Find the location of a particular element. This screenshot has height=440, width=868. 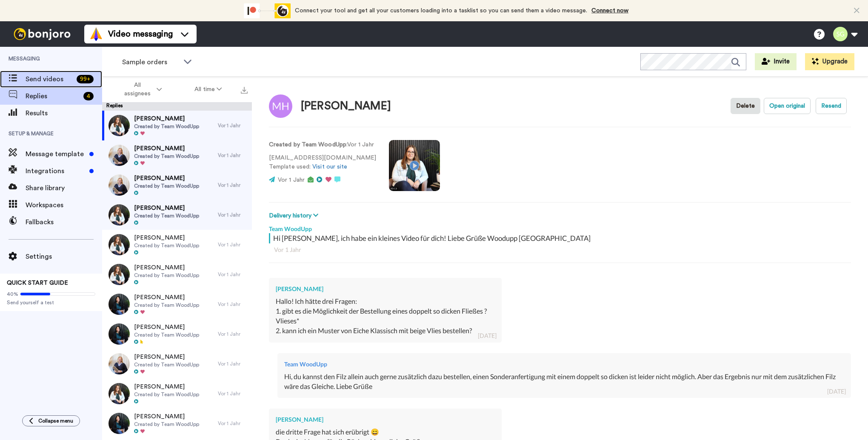

button: Open original is located at coordinates (787, 106).